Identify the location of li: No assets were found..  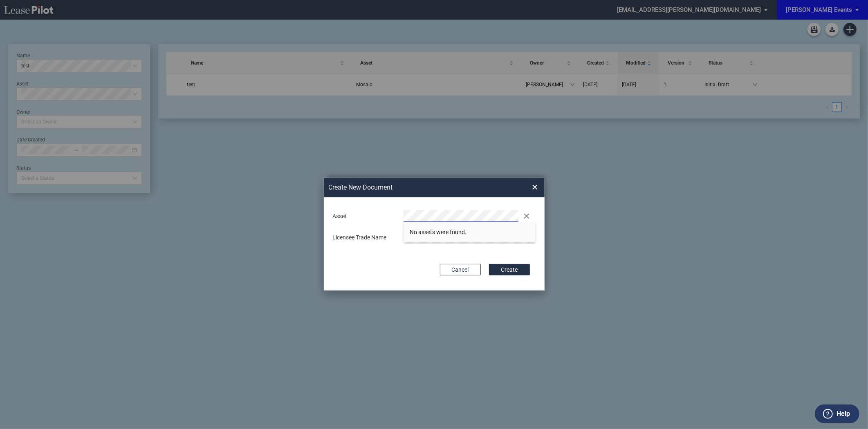
(470, 232).